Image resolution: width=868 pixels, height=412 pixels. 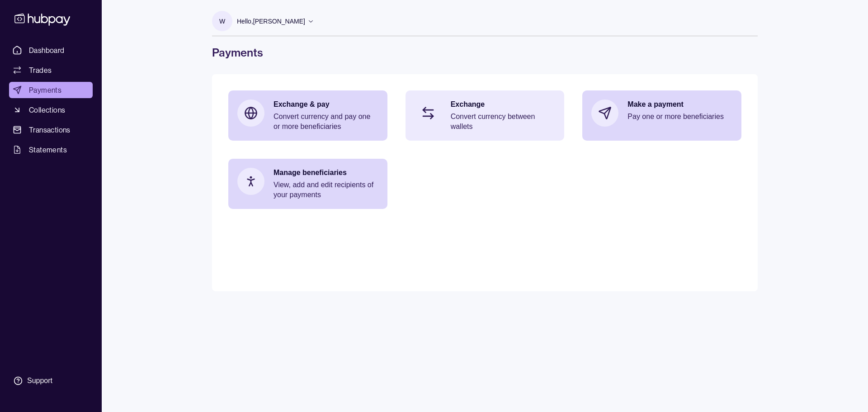 What do you see at coordinates (326, 190) in the screenshot?
I see `p: View, add and edit recipients of your payments` at bounding box center [326, 190].